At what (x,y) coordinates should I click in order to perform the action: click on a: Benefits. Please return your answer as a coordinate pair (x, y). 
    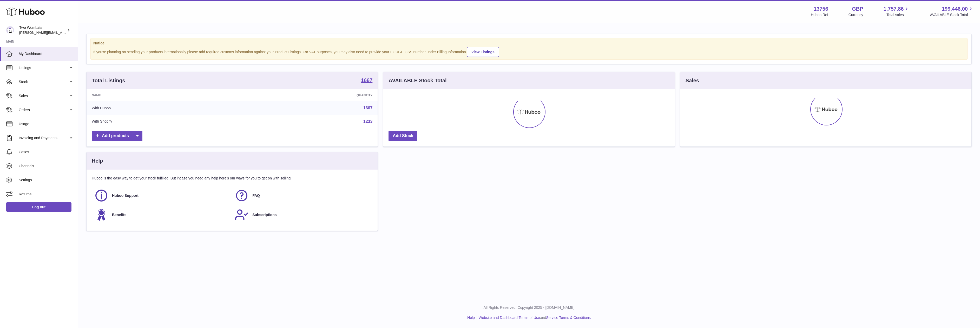
    Looking at the image, I should click on (162, 215).